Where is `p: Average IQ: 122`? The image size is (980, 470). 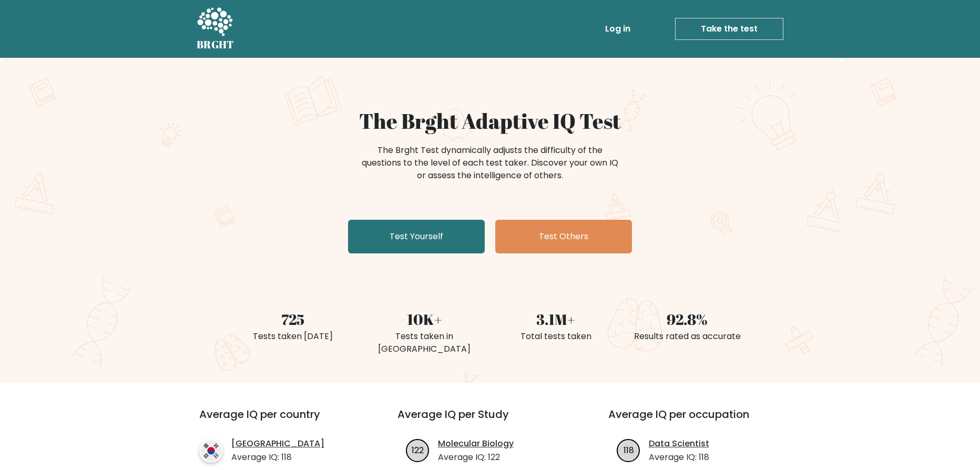 p: Average IQ: 122 is located at coordinates (476, 457).